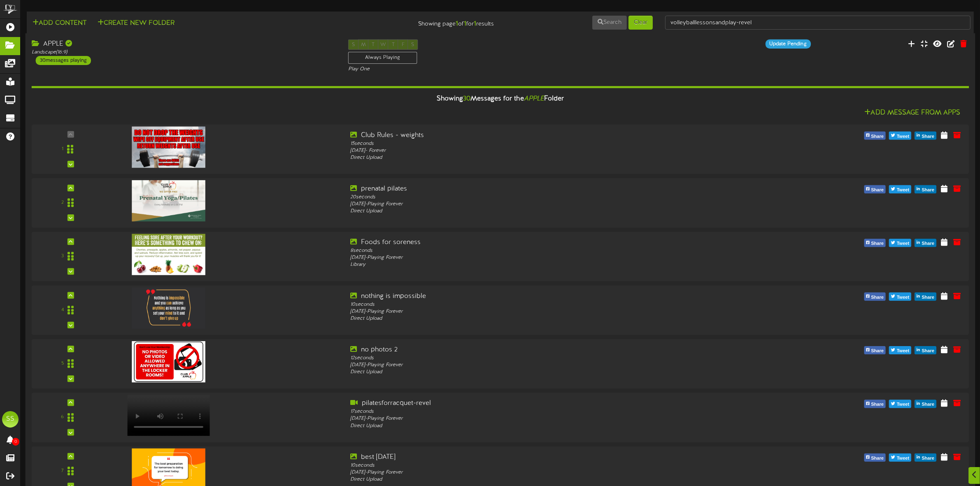  I want to click on i: APPLE, so click(534, 99).